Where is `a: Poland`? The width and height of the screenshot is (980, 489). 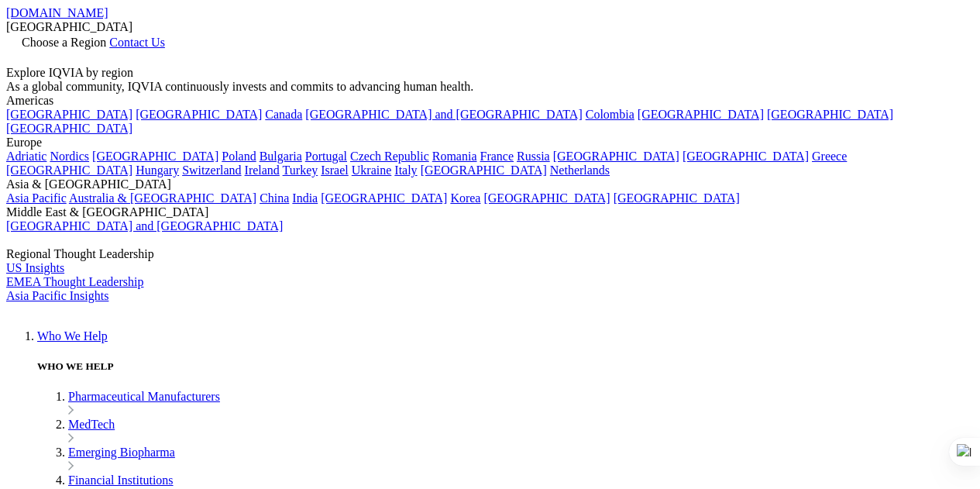
a: Poland is located at coordinates (239, 156).